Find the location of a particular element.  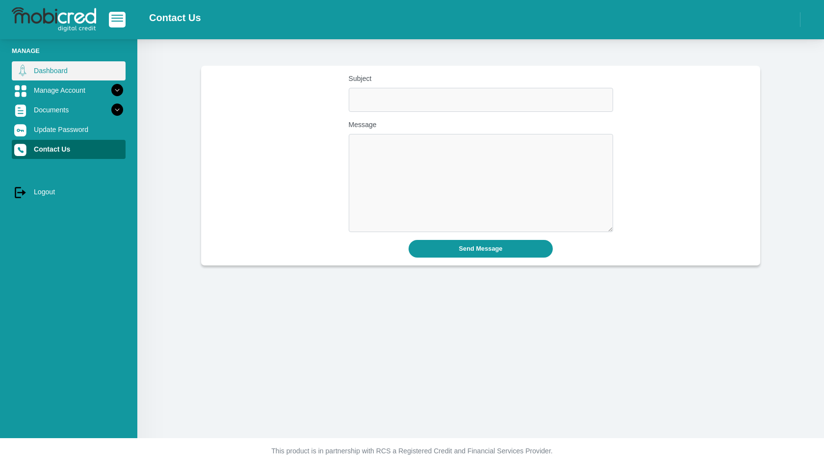

a: Update Password is located at coordinates (69, 129).